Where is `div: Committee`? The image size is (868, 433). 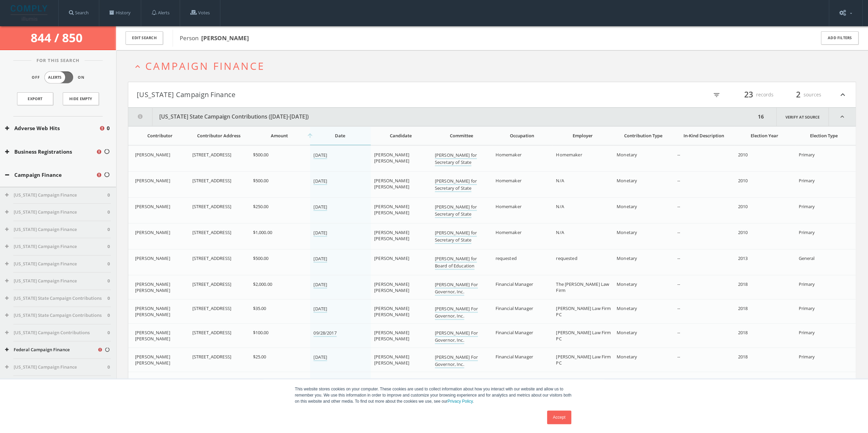
div: Committee is located at coordinates (461, 136).